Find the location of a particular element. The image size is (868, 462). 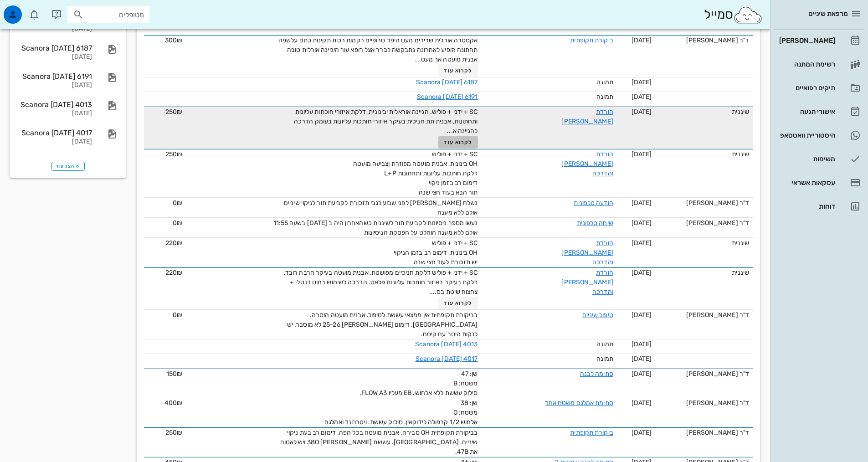

span: שן: 47 משטח: B סילוק עששת ללא אלחוש. EB מעליו FLOW A3. is located at coordinates (419, 383).